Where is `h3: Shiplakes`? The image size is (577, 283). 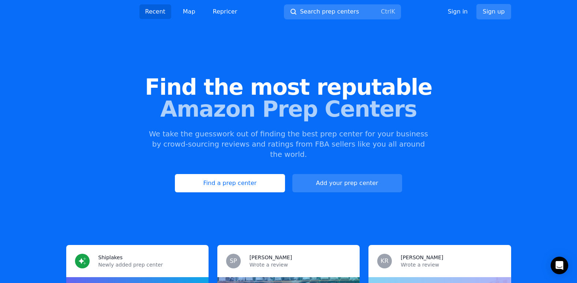 h3: Shiplakes is located at coordinates (110, 258).